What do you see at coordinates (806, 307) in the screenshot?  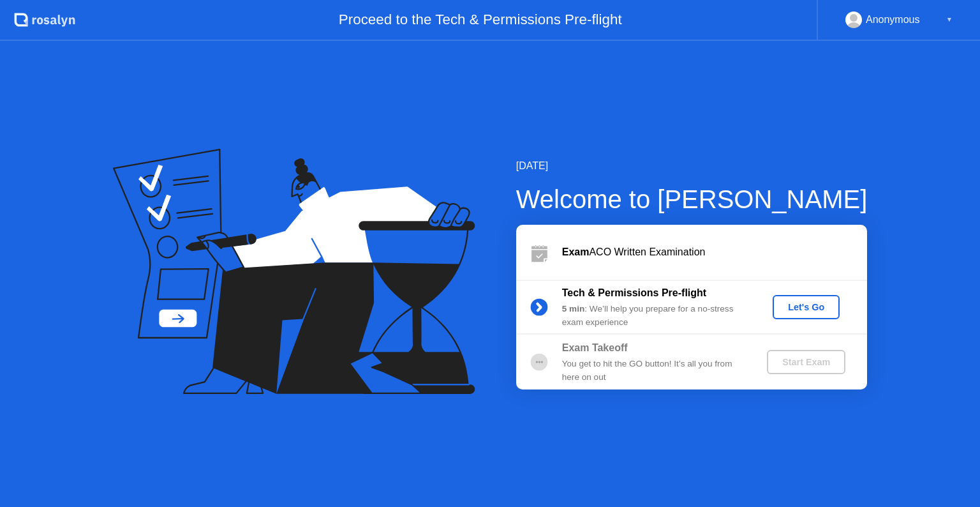 I see `div: Let's Go` at bounding box center [806, 307].